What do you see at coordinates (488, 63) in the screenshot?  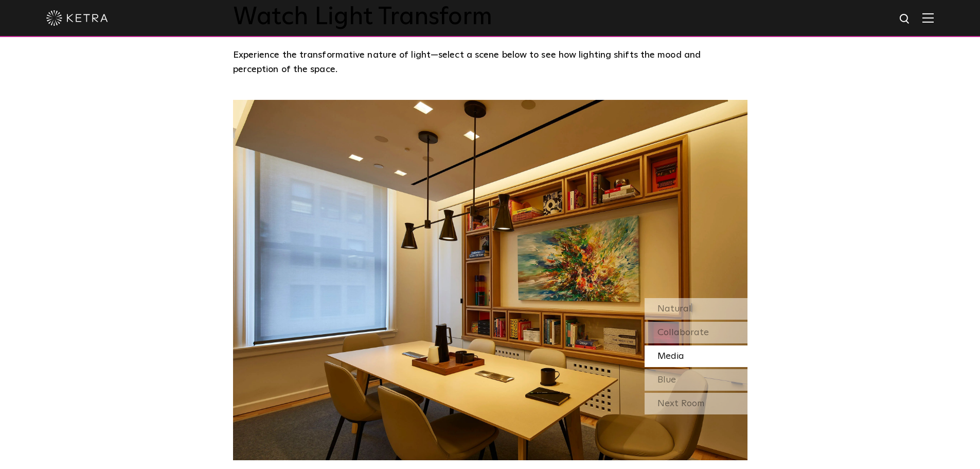 I see `p: Experience the transformative nature of light—select a scene below to see how lighting shifts the...` at bounding box center [488, 63].